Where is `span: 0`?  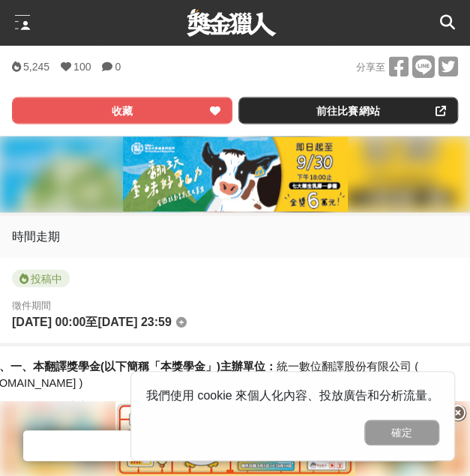 span: 0 is located at coordinates (118, 67).